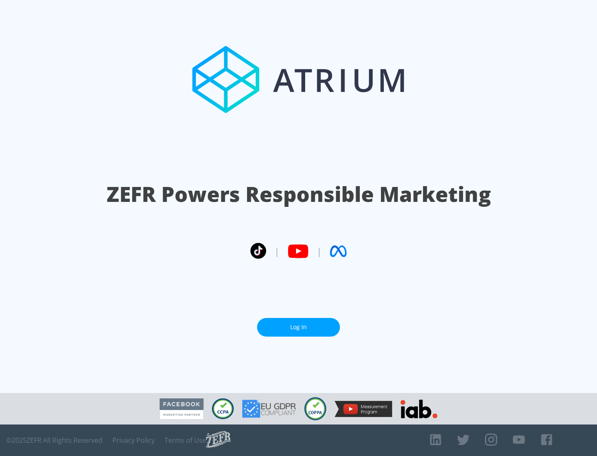 This screenshot has height=456, width=597. What do you see at coordinates (315, 409) in the screenshot?
I see `img: COPPA Compliant` at bounding box center [315, 409].